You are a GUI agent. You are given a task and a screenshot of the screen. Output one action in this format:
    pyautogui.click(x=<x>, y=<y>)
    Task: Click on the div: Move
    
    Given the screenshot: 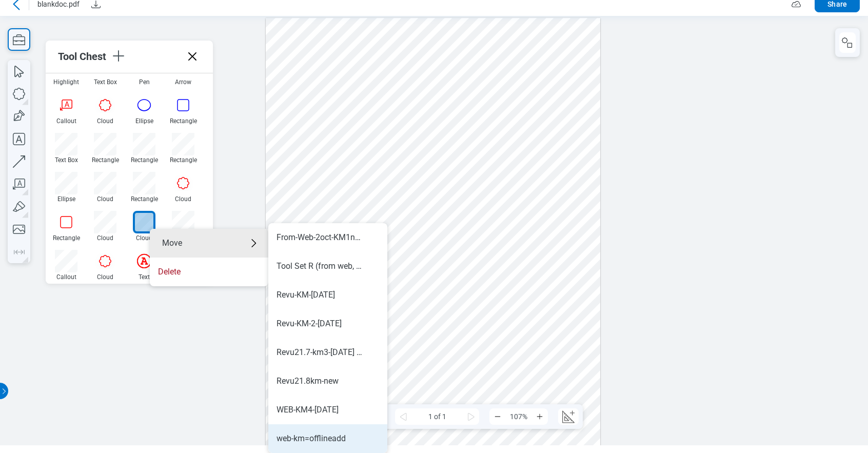 What is the action you would take?
    pyautogui.click(x=209, y=243)
    